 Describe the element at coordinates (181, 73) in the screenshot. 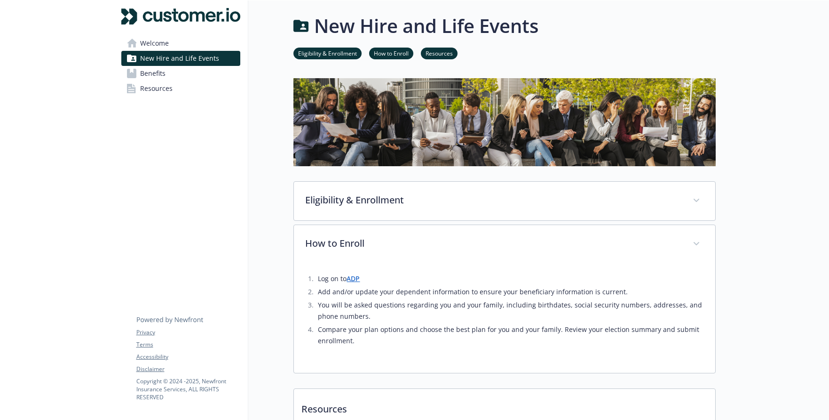

I see `a: Benefits` at that location.